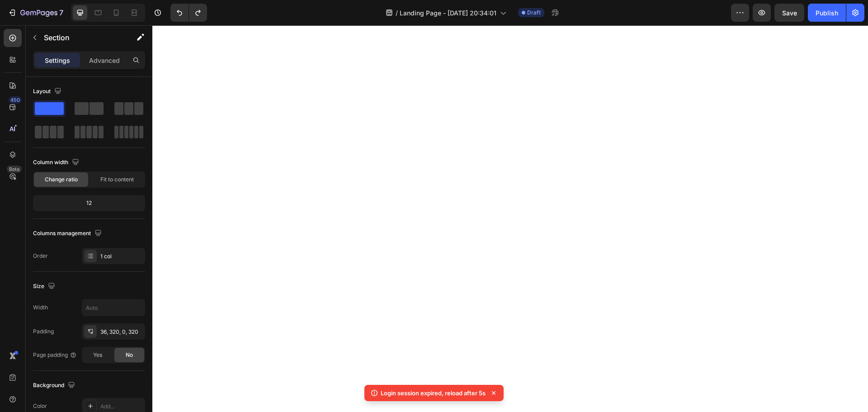  I want to click on span: Change ratio, so click(61, 180).